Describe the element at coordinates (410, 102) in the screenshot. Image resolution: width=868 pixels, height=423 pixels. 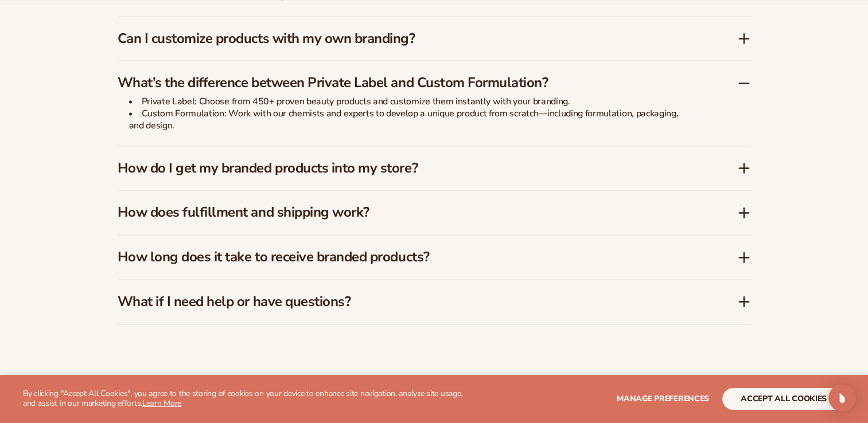
I see `li: Private Label: Choose from 450+ proven beauty products and customize them instantly with your bra...` at that location.